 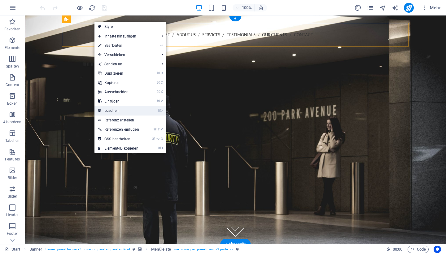 I want to click on span: Inhalte hinzufügen, so click(x=125, y=36).